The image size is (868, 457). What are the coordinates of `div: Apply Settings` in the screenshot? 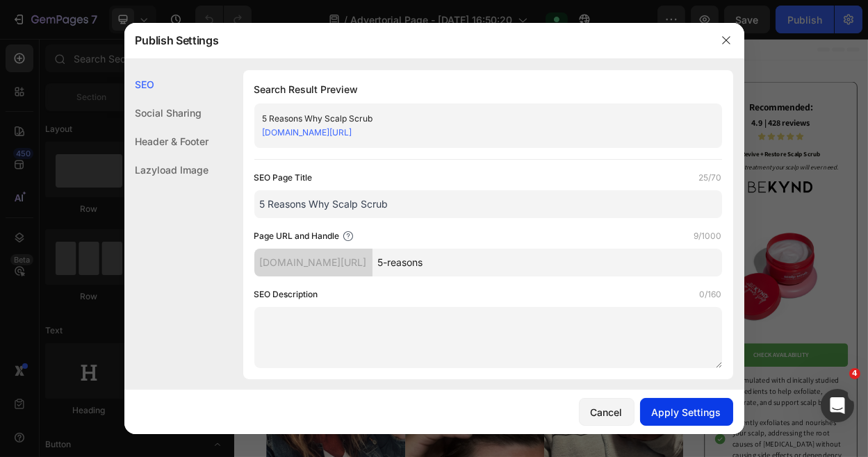 It's located at (687, 411).